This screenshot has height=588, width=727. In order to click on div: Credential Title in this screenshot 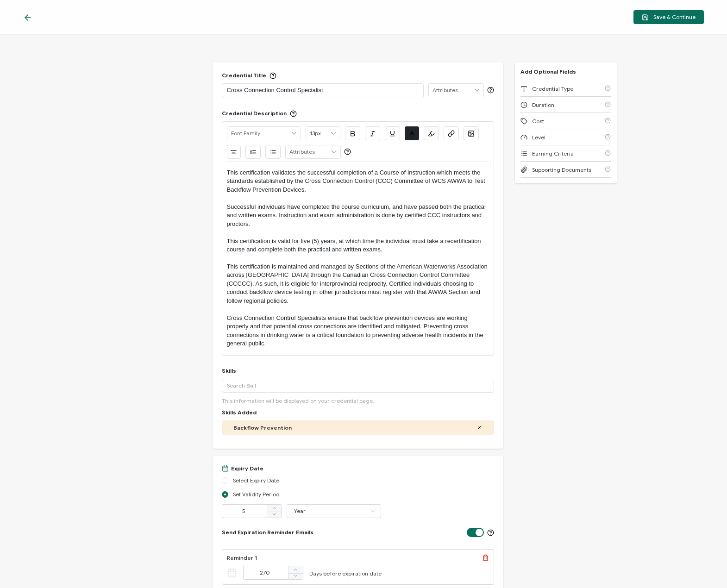, I will do `click(249, 75)`.